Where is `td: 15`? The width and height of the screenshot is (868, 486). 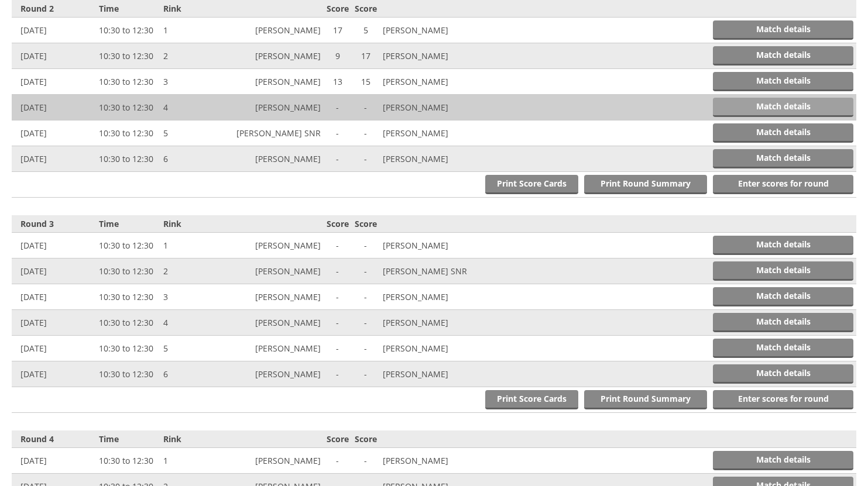 td: 15 is located at coordinates (366, 82).